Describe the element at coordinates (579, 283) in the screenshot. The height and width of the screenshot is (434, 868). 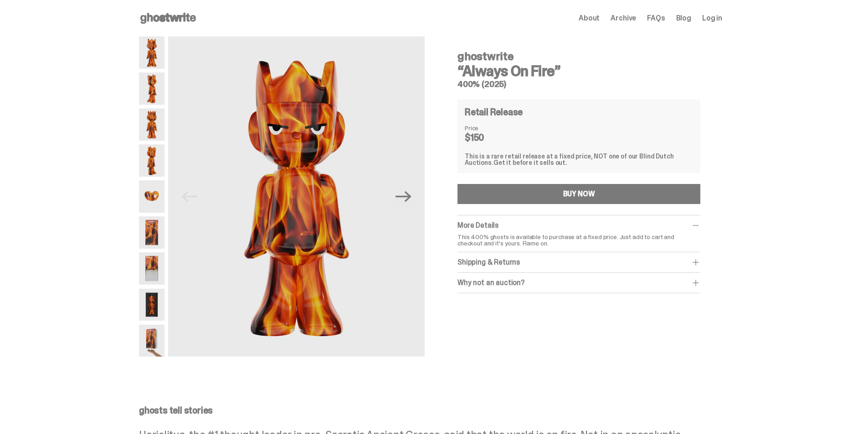
I see `div: Why not an auction?` at that location.